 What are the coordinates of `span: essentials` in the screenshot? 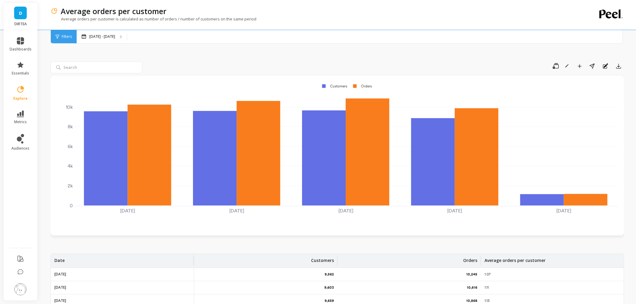 It's located at (20, 73).